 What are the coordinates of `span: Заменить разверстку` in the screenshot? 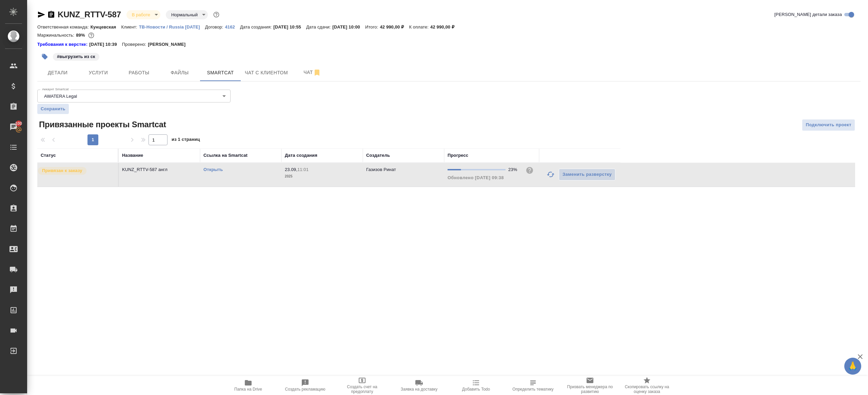 It's located at (587, 175).